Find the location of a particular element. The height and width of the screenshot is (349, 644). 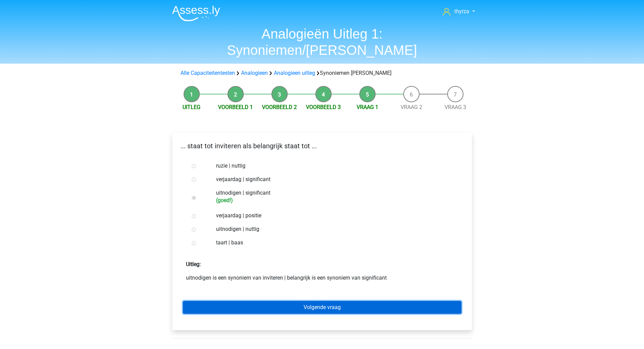

a: Voorbeeld 3 is located at coordinates (323, 107).